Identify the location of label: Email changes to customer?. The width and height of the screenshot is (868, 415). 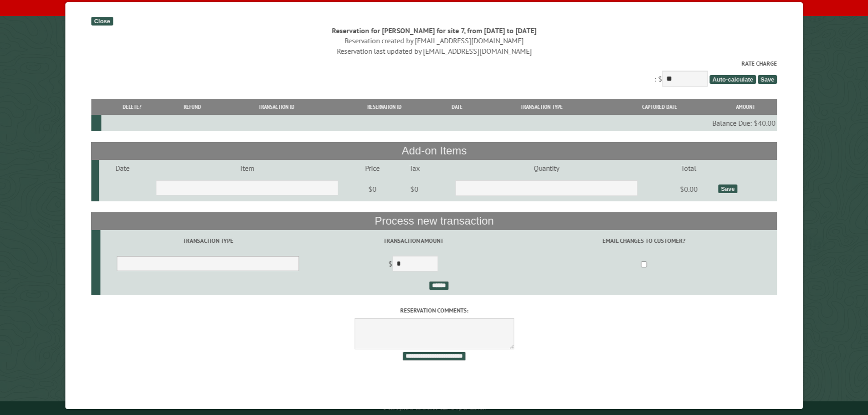
(644, 240).